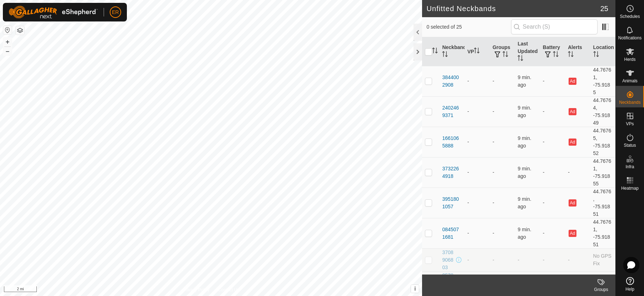 This screenshot has height=296, width=644. Describe the element at coordinates (630, 188) in the screenshot. I see `span: Heatmap` at that location.